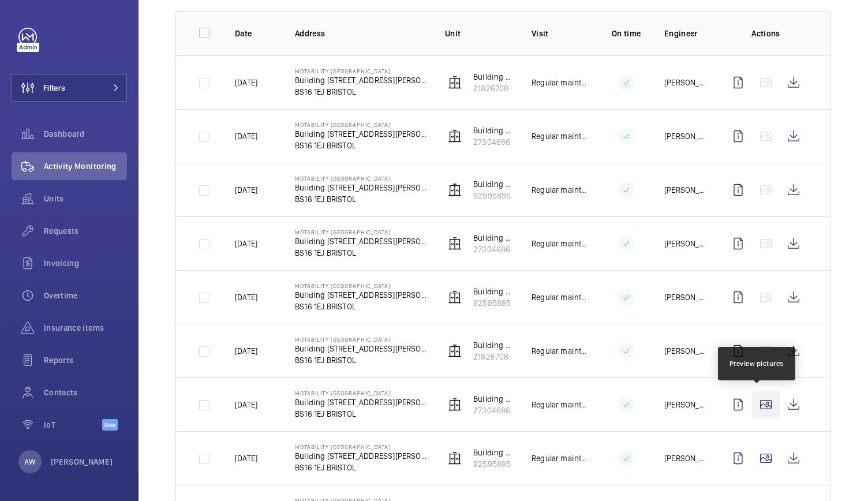 Image resolution: width=868 pixels, height=501 pixels. What do you see at coordinates (685, 33) in the screenshot?
I see `p: Engineer` at bounding box center [685, 33].